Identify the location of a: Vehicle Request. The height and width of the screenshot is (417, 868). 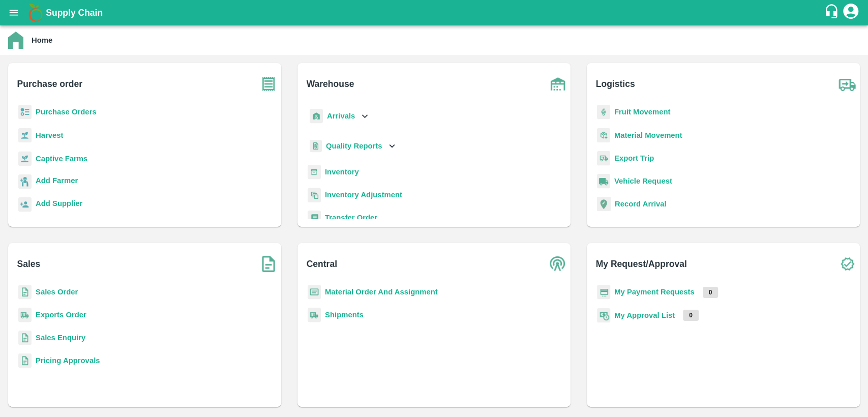
(643, 181).